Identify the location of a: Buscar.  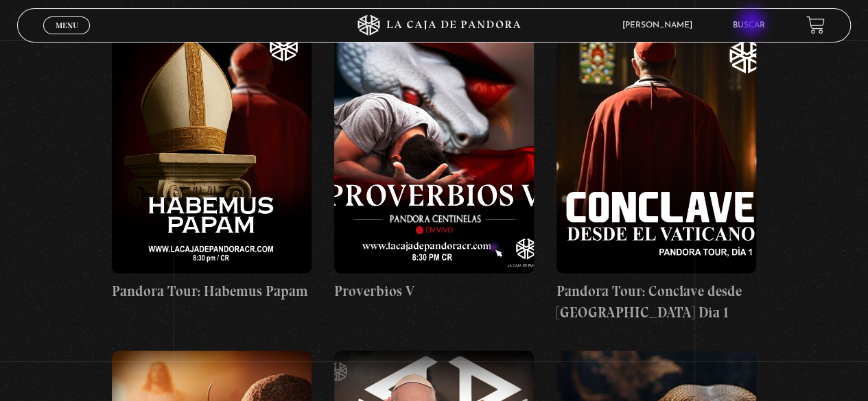
(749, 25).